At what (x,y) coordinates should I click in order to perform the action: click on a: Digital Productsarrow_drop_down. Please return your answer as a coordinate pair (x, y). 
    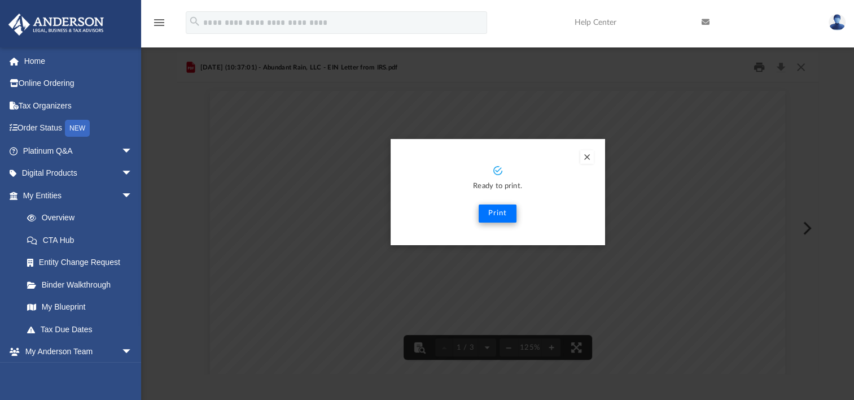
    Looking at the image, I should click on (78, 173).